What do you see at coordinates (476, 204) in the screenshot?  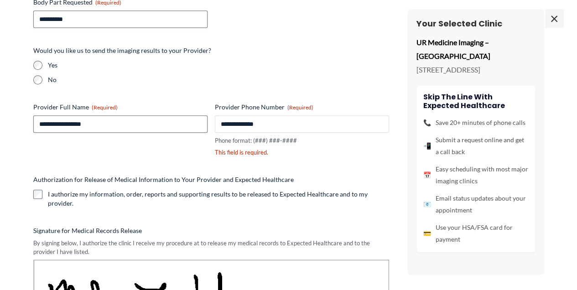 I see `li: Email status updates about your appointment` at bounding box center [476, 204].